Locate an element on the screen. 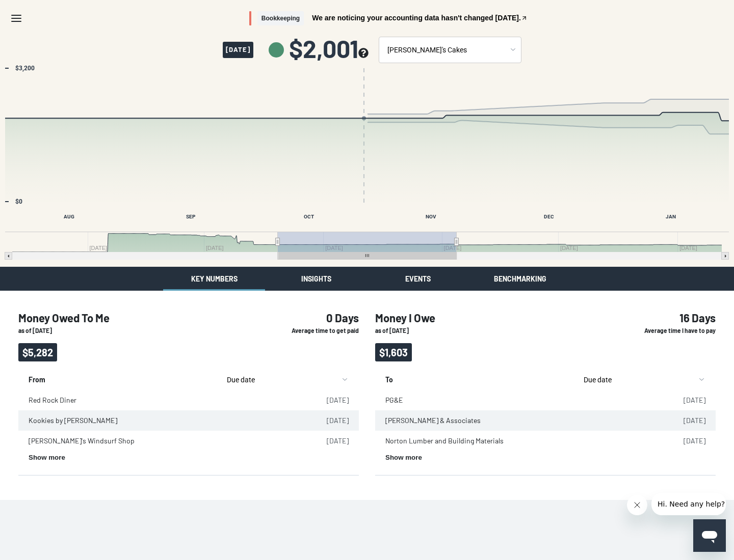 The width and height of the screenshot is (734, 560). text: NOV is located at coordinates (431, 216).